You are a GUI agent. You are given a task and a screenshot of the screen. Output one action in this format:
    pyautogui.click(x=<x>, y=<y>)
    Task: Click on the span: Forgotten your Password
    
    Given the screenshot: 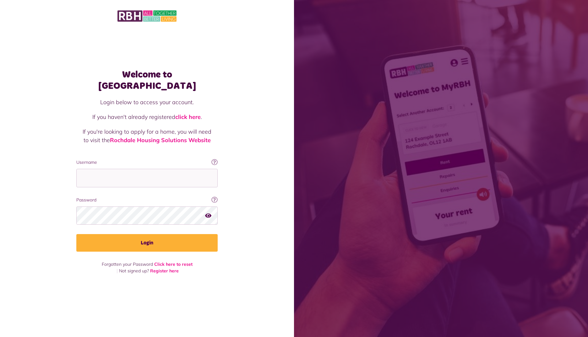 What is the action you would take?
    pyautogui.click(x=127, y=264)
    